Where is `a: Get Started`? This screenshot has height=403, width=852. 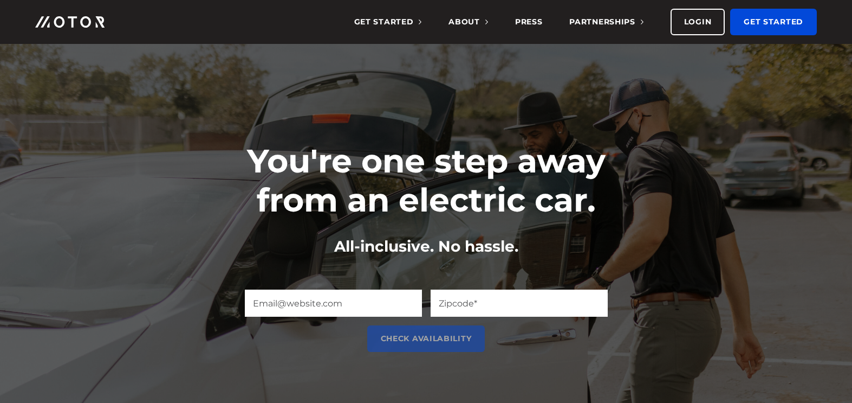 a: Get Started is located at coordinates (774, 22).